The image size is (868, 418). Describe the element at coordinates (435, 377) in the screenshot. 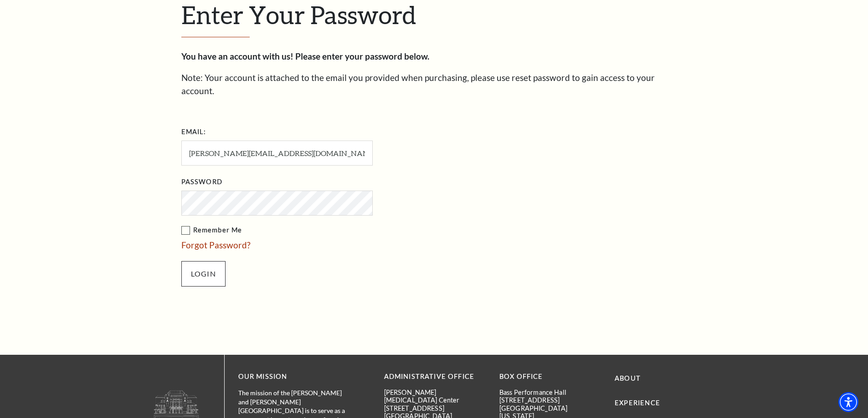

I see `p: Administrative Office` at that location.